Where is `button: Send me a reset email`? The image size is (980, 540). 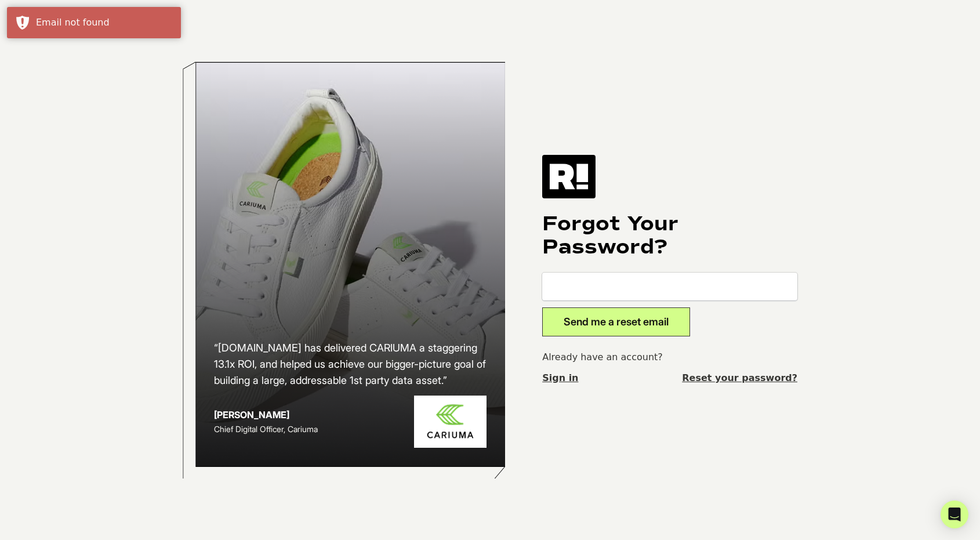
button: Send me a reset email is located at coordinates (616, 322).